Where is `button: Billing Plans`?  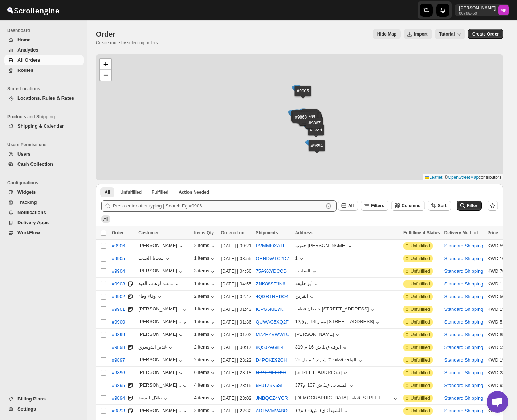
button: Billing Plans is located at coordinates (44, 399).